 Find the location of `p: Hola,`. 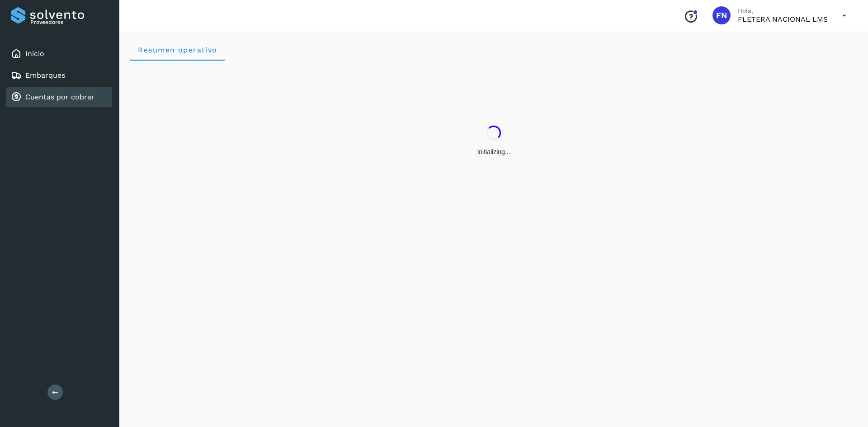

p: Hola, is located at coordinates (783, 11).